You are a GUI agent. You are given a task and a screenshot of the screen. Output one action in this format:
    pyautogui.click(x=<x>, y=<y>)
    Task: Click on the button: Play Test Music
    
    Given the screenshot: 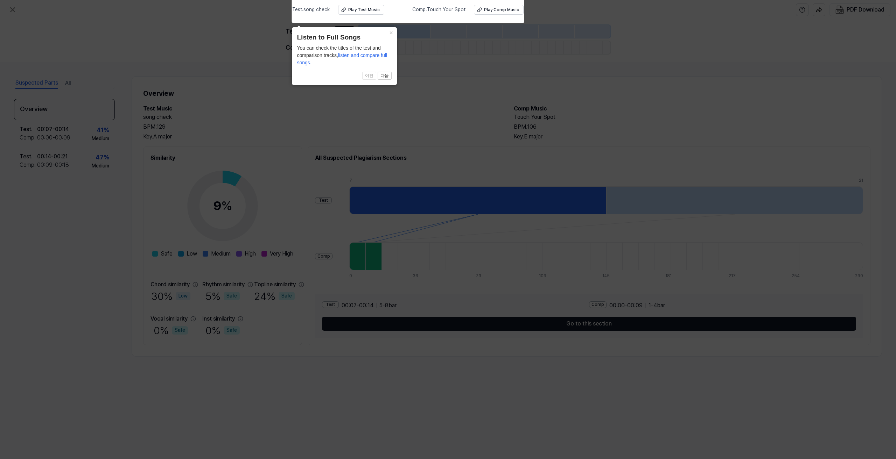 What is the action you would take?
    pyautogui.click(x=361, y=10)
    